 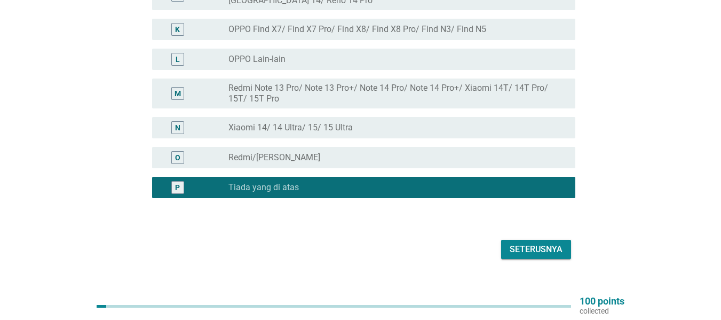 I want to click on div: M, so click(x=178, y=93).